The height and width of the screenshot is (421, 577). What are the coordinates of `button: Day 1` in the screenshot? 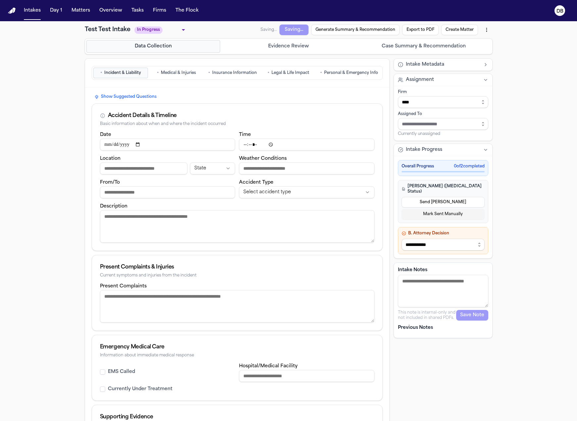 It's located at (56, 11).